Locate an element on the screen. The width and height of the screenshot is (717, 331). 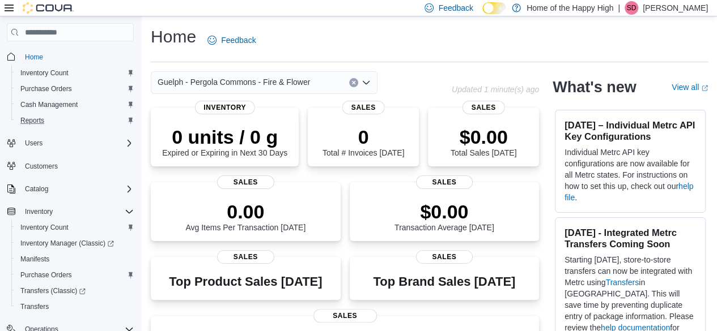
span: Guelph - Pergola Commons - Fire & Flower is located at coordinates (233, 82).